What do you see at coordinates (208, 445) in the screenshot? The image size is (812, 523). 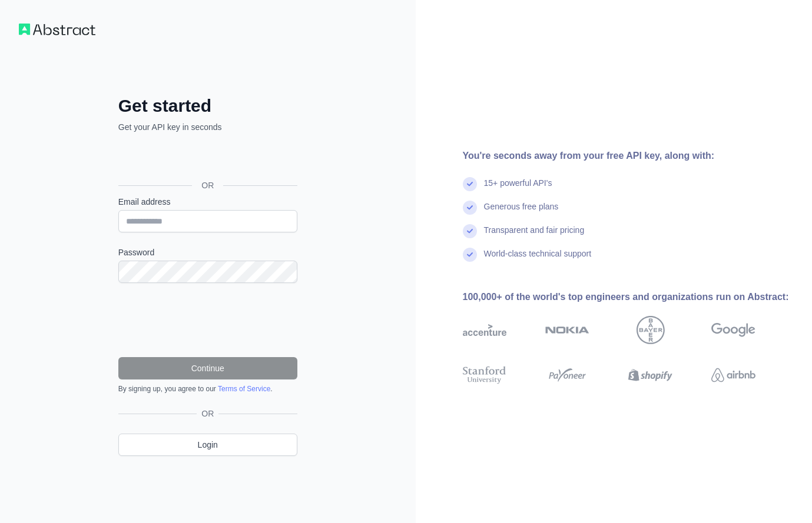 I see `a: Login` at bounding box center [208, 445].